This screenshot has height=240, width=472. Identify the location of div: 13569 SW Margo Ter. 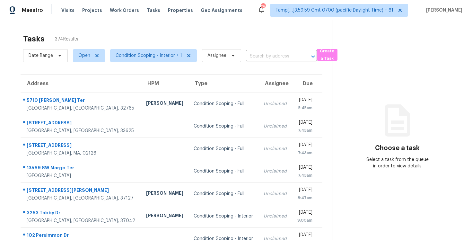
(81, 168).